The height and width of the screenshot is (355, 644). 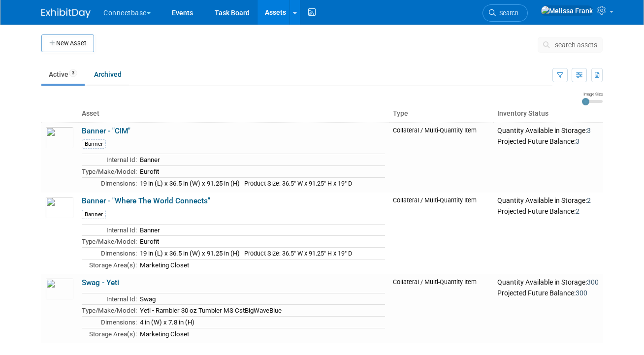 What do you see at coordinates (234, 114) in the screenshot?
I see `th: Asset` at bounding box center [234, 114].